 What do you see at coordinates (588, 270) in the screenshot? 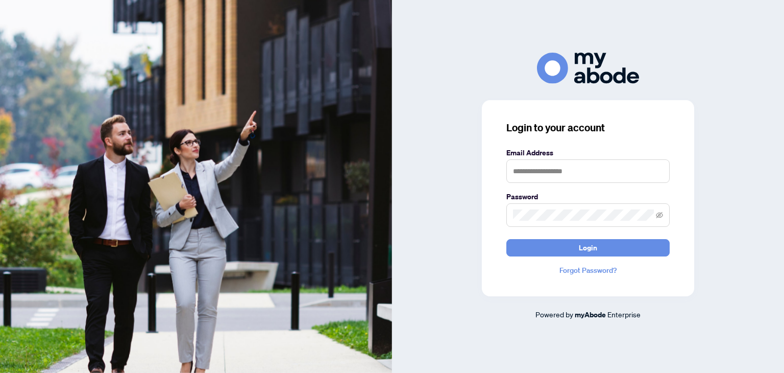
I see `a: Forgot Password?` at bounding box center [588, 270].